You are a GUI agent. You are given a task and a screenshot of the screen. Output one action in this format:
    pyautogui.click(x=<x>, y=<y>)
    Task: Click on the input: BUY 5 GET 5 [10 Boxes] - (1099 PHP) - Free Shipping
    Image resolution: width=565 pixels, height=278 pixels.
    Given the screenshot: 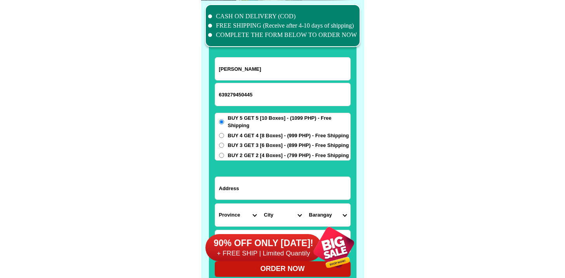 What is the action you would take?
    pyautogui.click(x=221, y=122)
    